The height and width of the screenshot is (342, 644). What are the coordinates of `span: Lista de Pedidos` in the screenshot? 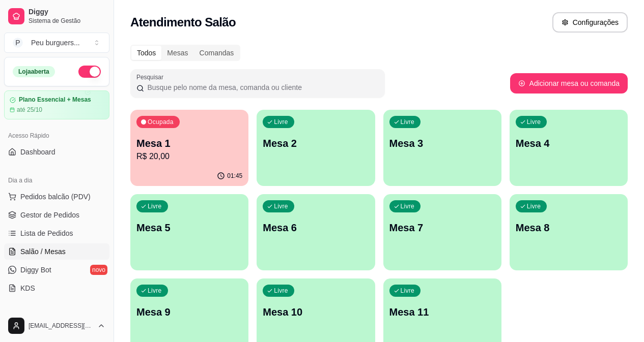 It's located at (47, 233).